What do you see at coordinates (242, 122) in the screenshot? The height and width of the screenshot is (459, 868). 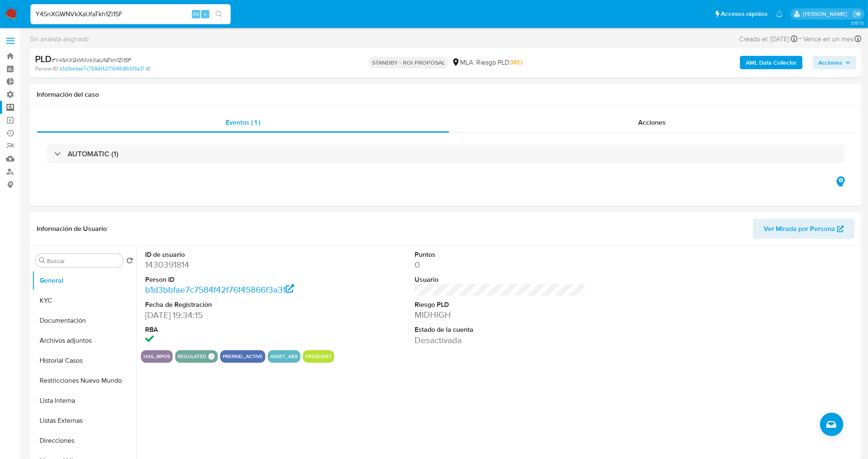 I see `span: Eventos ( 1 )` at bounding box center [242, 122].